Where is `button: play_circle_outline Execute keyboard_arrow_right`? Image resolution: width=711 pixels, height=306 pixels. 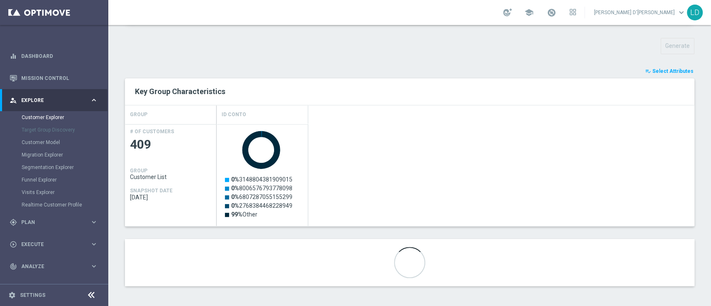 button: play_circle_outline Execute keyboard_arrow_right is located at coordinates (54, 244).